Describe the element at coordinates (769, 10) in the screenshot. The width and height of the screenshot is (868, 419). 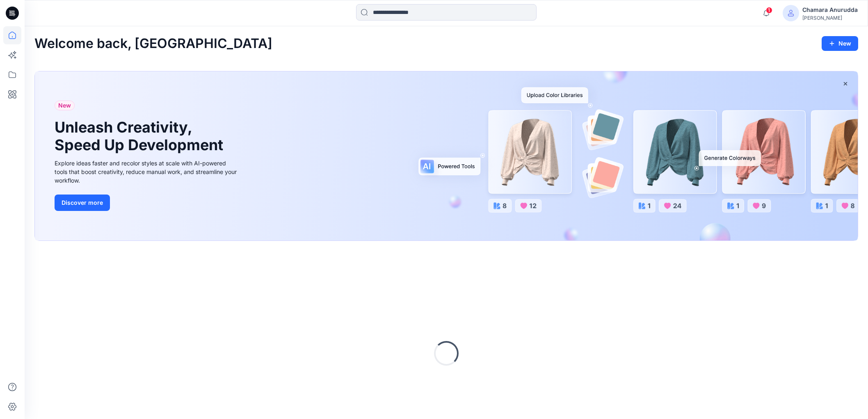
I see `span: 1` at that location.